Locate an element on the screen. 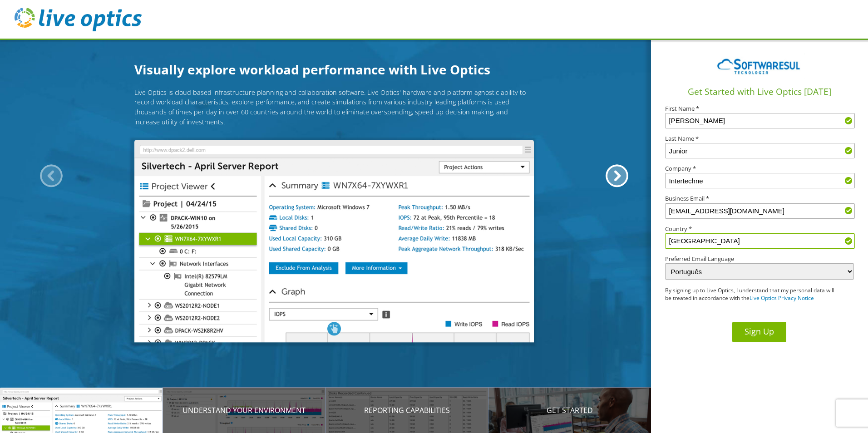 This screenshot has width=868, height=433. label: First Name * is located at coordinates (759, 109).